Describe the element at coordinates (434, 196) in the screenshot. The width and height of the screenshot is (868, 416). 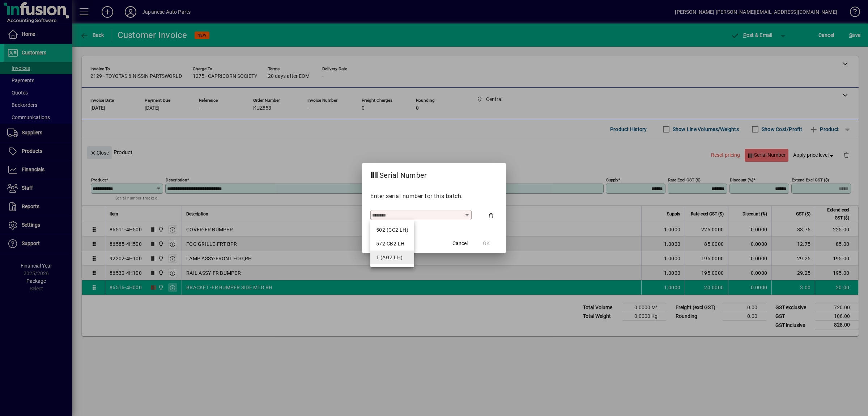
I see `p: Enter serial number for this batch.` at that location.